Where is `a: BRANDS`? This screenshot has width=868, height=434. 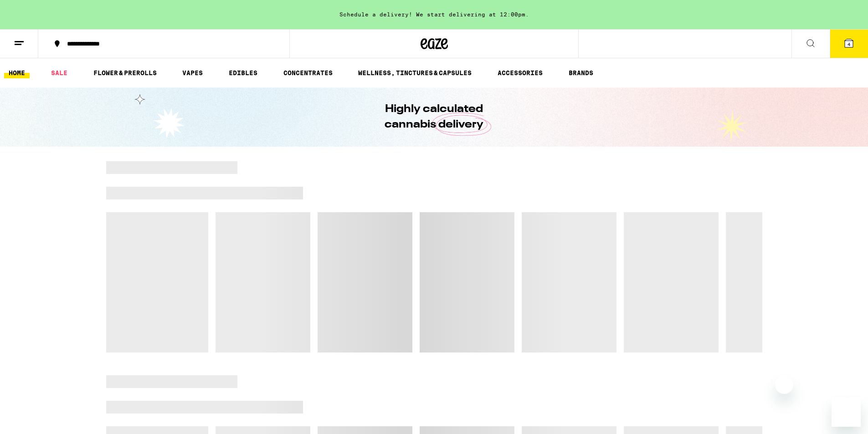
a: BRANDS is located at coordinates (581, 73).